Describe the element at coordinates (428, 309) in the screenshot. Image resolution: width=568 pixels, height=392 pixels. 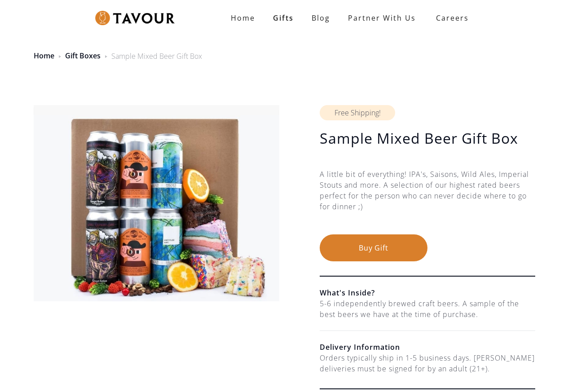
I see `div: 5-6 independently brewed craft beers. A sample of the best beers we have at the time of purchase.` at that location.